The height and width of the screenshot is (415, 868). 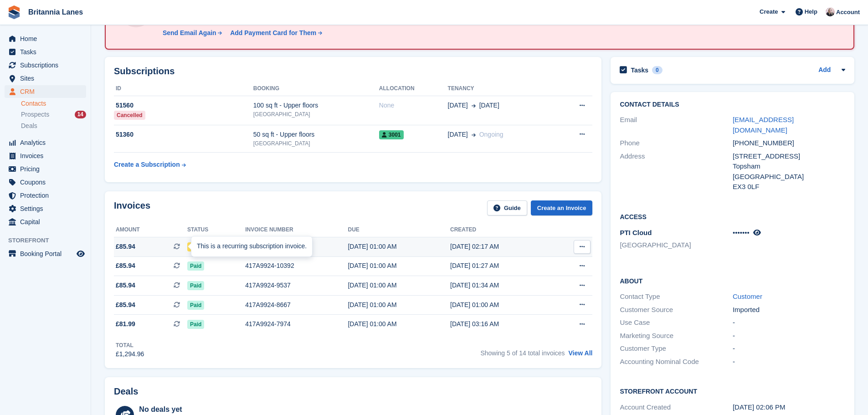 I want to click on a: Guide, so click(x=507, y=208).